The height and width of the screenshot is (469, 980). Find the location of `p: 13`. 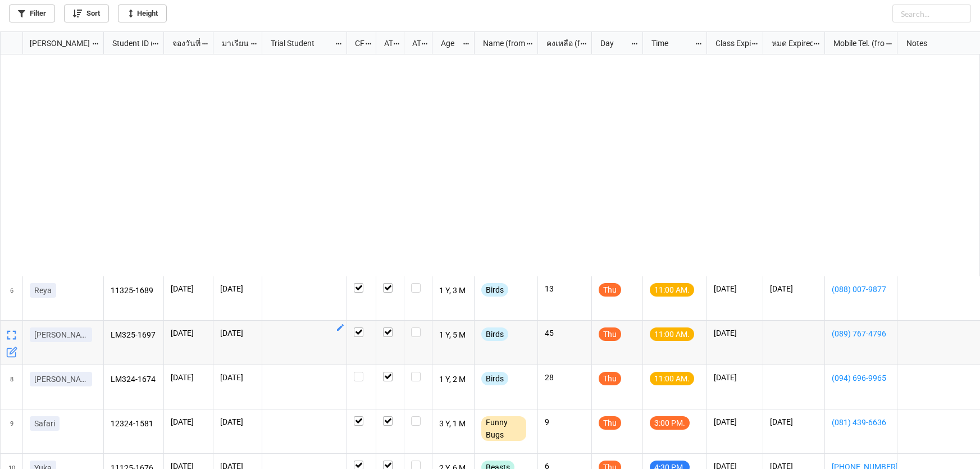

p: 13 is located at coordinates (564, 288).